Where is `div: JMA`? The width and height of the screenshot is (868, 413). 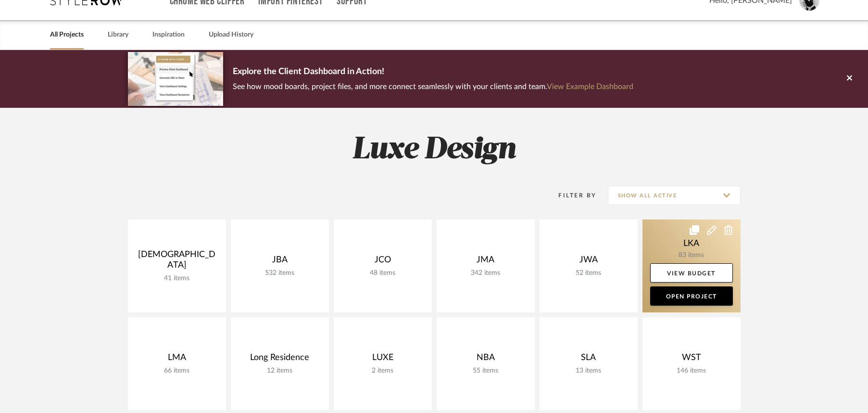
div: JMA is located at coordinates (485, 262).